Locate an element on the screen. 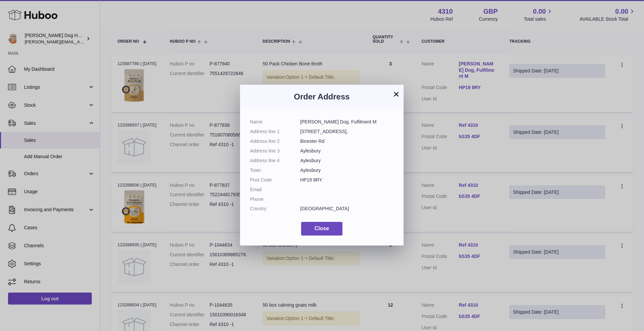 The image size is (644, 331). button: Close is located at coordinates (322, 228).